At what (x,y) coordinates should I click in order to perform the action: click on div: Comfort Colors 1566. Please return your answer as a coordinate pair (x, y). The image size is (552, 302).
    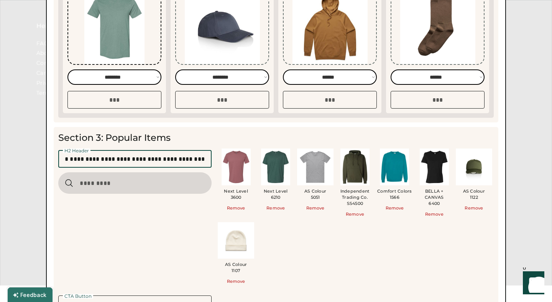
    Looking at the image, I should click on (394, 194).